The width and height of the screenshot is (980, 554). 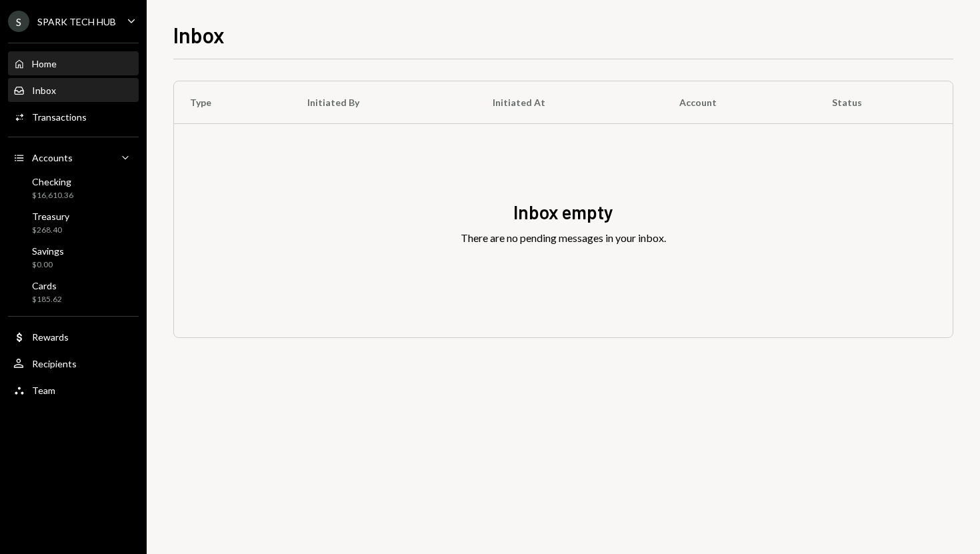 I want to click on a: Treasury$268.40, so click(x=73, y=222).